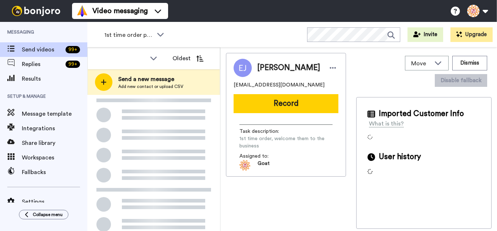 The height and width of the screenshot is (231, 497). I want to click on span: Replies, so click(42, 64).